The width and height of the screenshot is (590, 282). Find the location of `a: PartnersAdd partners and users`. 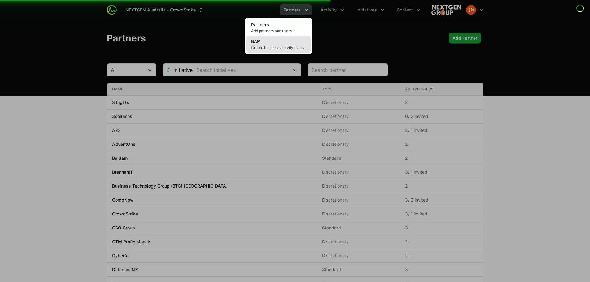

a: PartnersAdd partners and users is located at coordinates (279, 28).